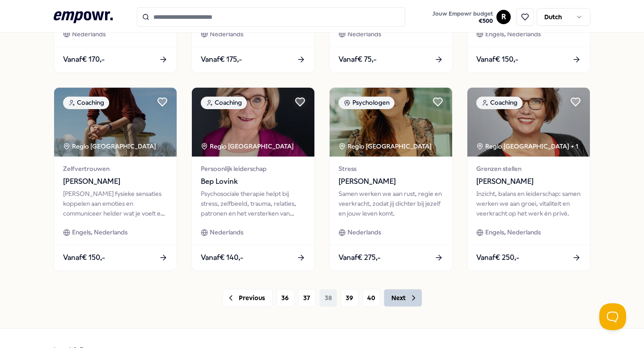  Describe the element at coordinates (504, 17) in the screenshot. I see `button: R` at that location.